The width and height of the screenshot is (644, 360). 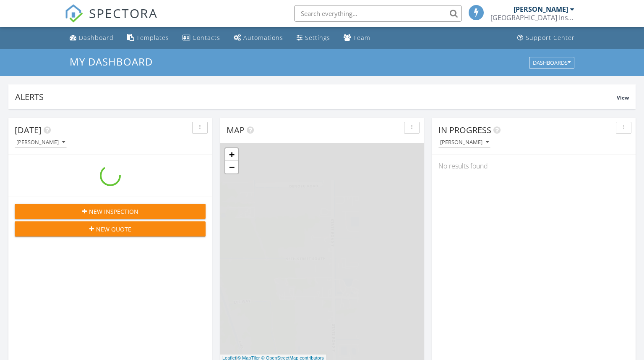 I want to click on div: Team, so click(x=362, y=37).